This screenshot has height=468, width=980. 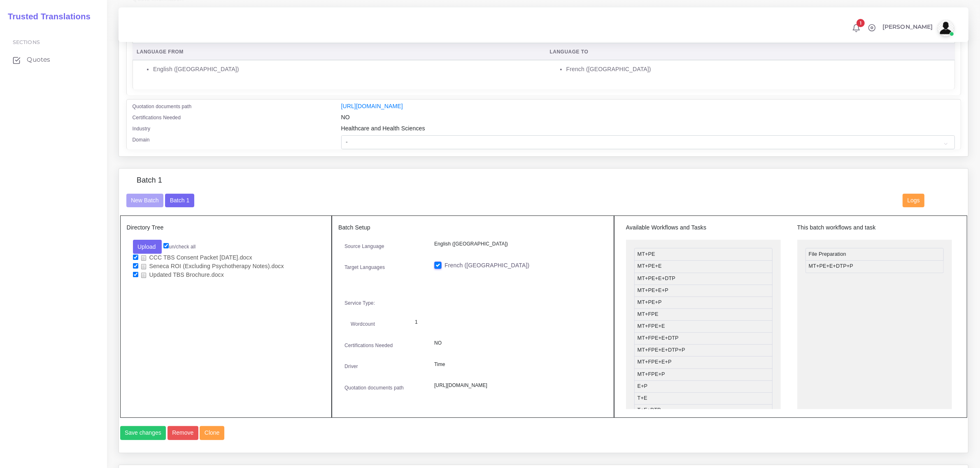 What do you see at coordinates (26, 42) in the screenshot?
I see `span: Sections` at bounding box center [26, 42].